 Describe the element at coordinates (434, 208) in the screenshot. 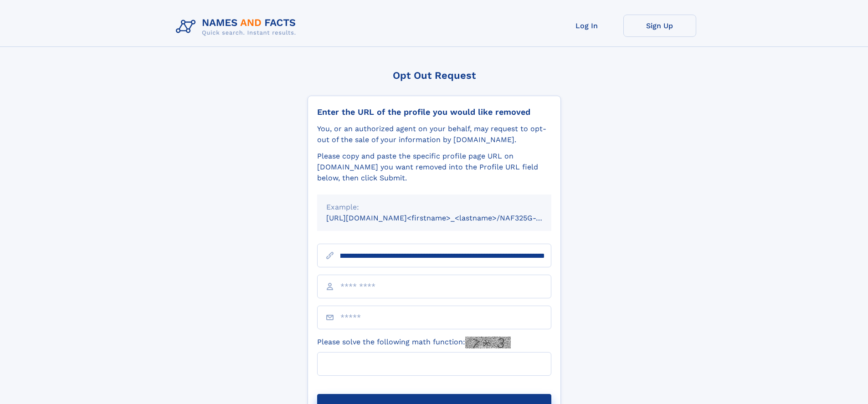

I see `div: Example:` at that location.